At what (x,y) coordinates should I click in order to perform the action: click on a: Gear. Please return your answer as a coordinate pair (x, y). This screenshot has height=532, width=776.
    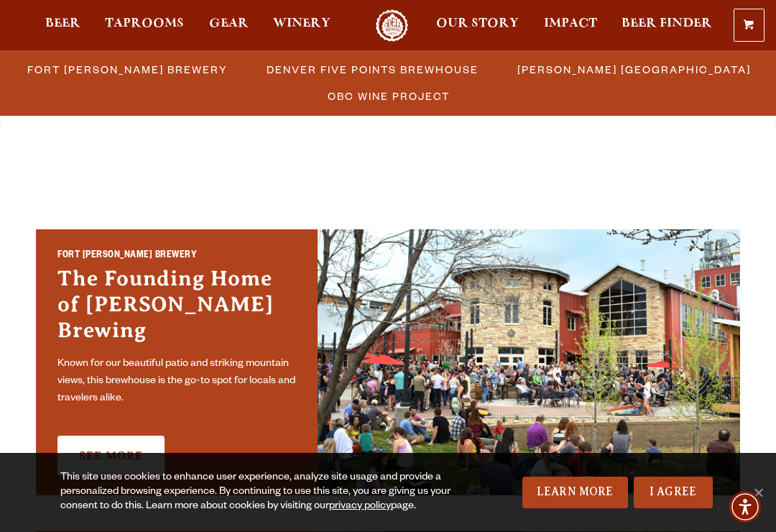
    Looking at the image, I should click on (229, 25).